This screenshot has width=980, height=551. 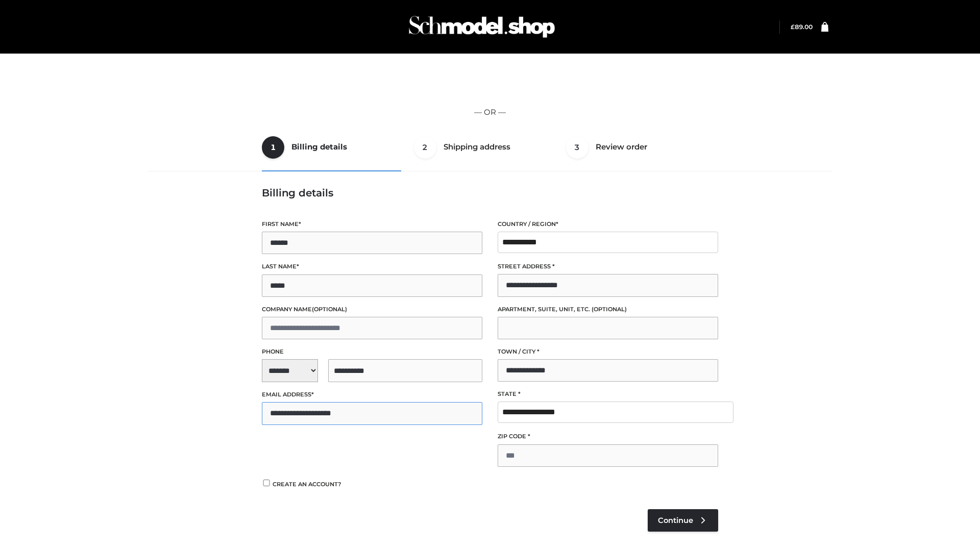 I want to click on label: Last name, so click(x=372, y=266).